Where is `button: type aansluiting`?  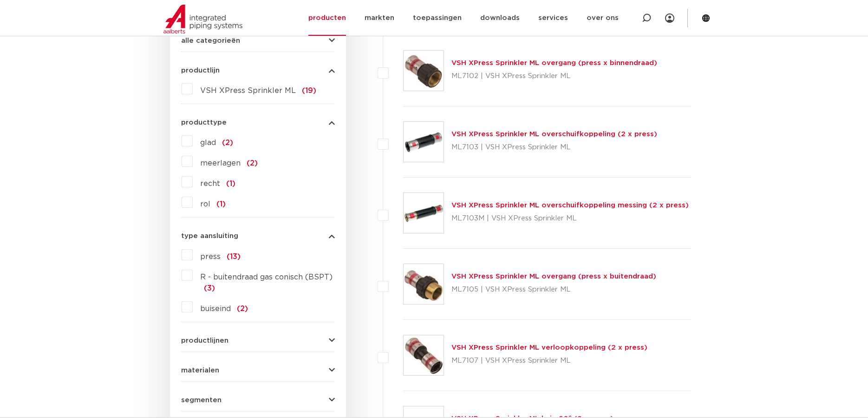
button: type aansluiting is located at coordinates (258, 235).